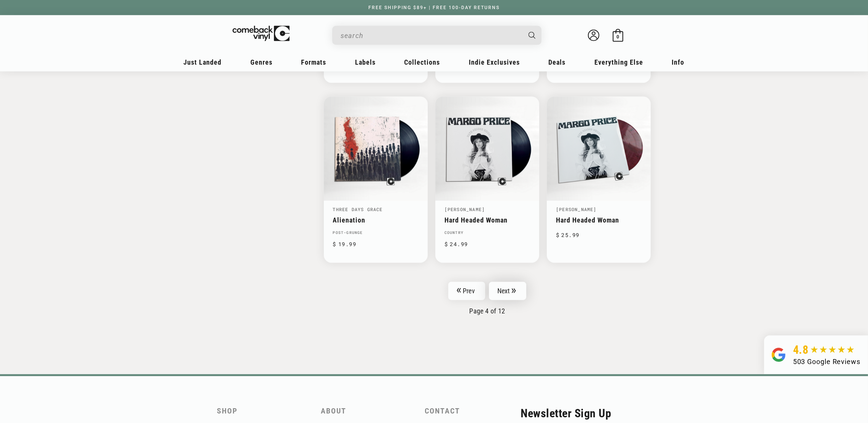 This screenshot has height=423, width=868. What do you see at coordinates (832, 350) in the screenshot?
I see `img: star5.svg` at bounding box center [832, 350].